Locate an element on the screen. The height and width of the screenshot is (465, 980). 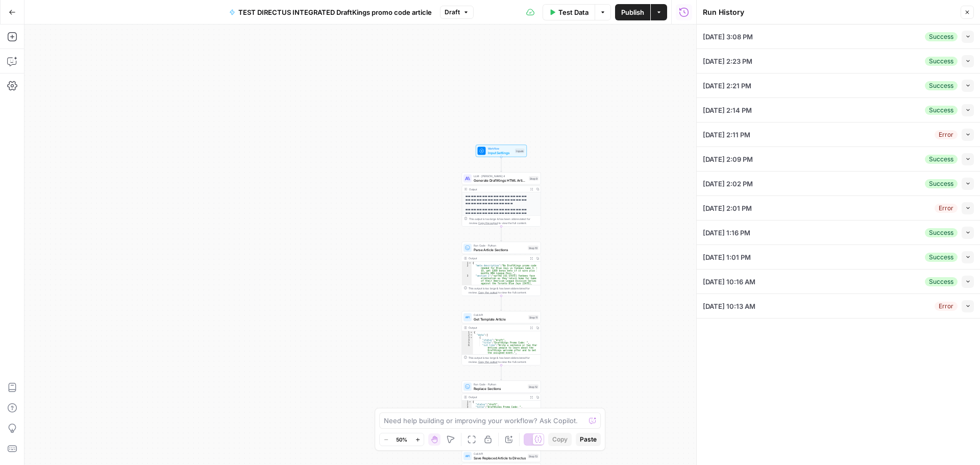
div: 4 is located at coordinates (467, 340).